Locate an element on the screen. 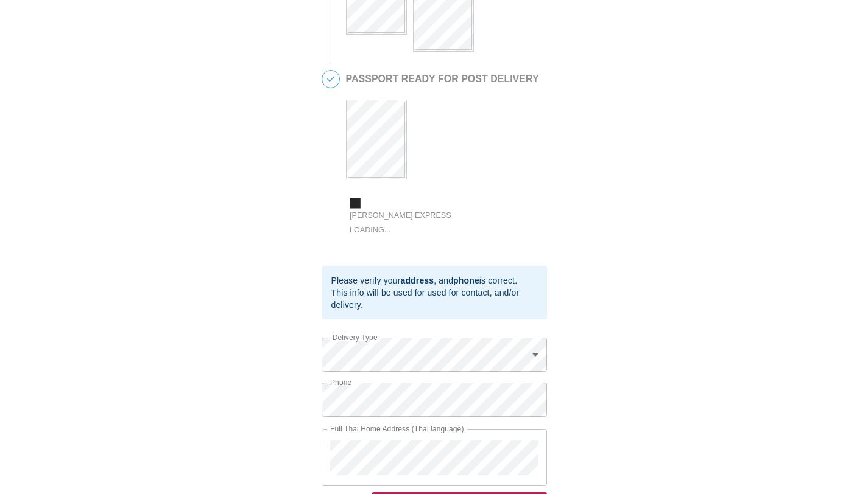 This screenshot has height=494, width=868. span: 5 is located at coordinates (331, 79).